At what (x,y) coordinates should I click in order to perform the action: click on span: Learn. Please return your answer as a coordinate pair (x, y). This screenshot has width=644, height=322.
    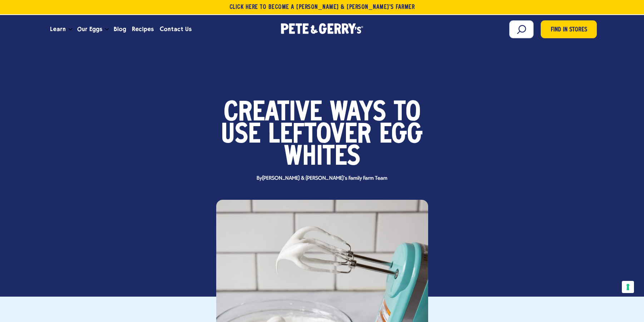
    Looking at the image, I should click on (58, 29).